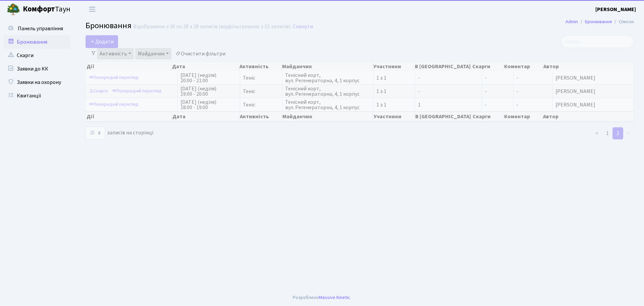 Image resolution: width=644 pixels, height=306 pixels. I want to click on nav: breadcrumb, so click(600, 22).